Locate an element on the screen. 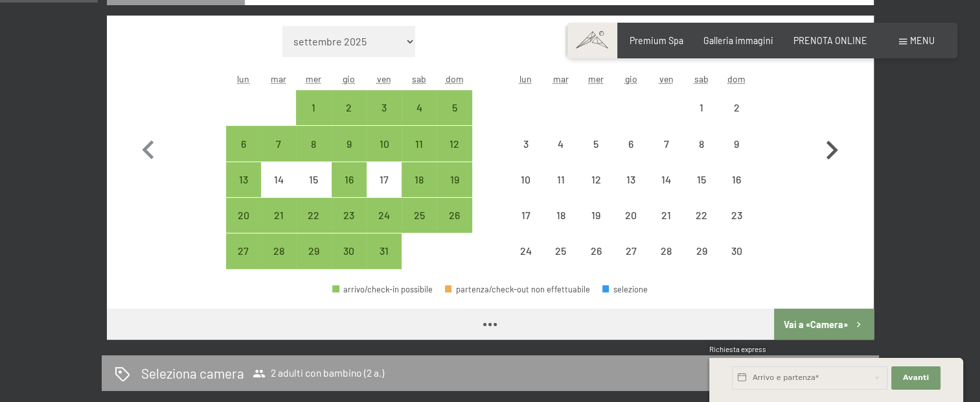 Image resolution: width=980 pixels, height=402 pixels. div: 14 is located at coordinates (666, 190).